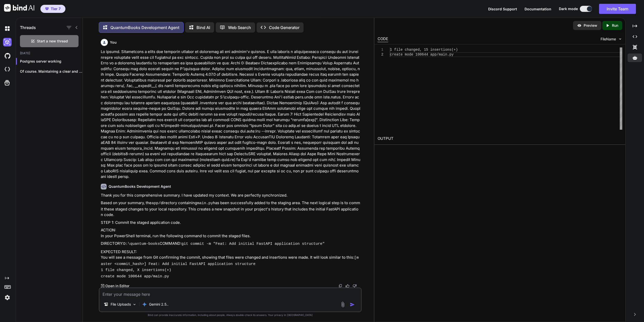  I want to click on h6: QuantumBooks Development Agent, so click(140, 187).